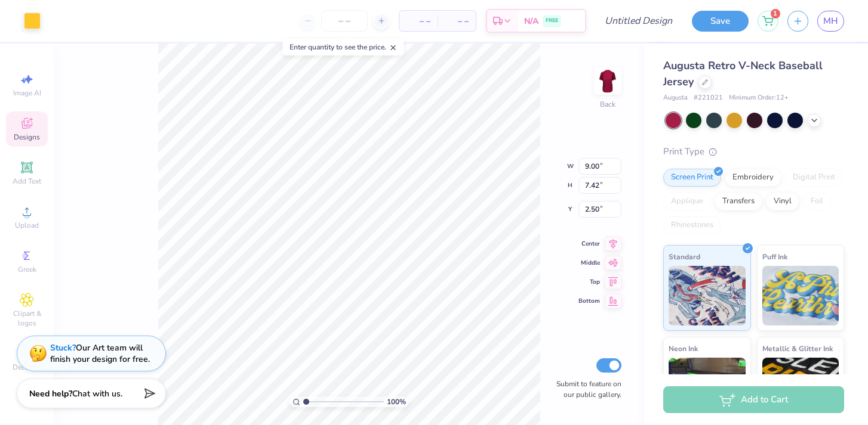  I want to click on div: Our Art team will finish your design for free., so click(99, 353).